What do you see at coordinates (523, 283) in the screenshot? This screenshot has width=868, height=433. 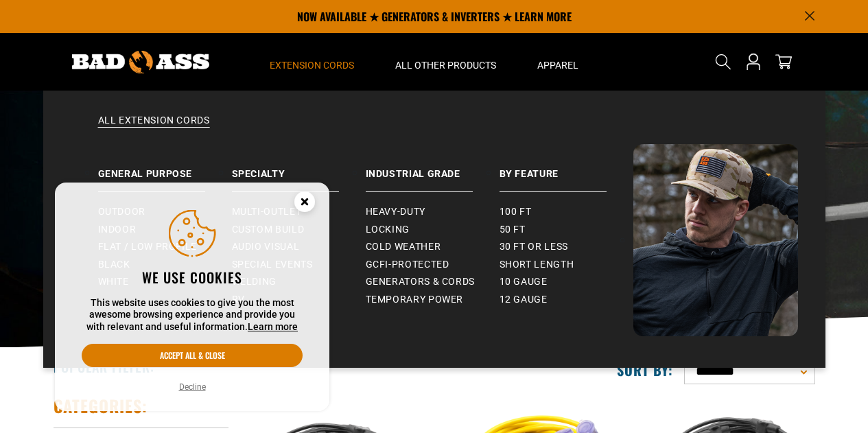 I see `span: 10 gauge` at bounding box center [523, 283].